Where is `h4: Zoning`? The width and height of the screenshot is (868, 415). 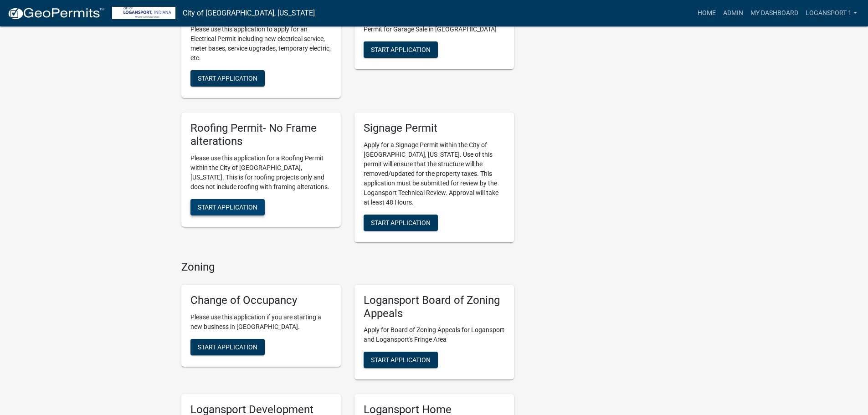
h4: Zoning is located at coordinates (348, 267).